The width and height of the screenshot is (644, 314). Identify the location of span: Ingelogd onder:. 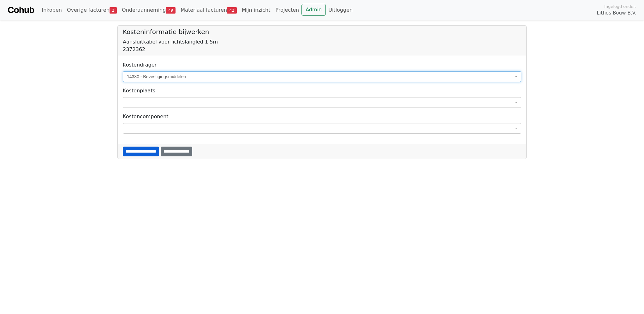
(620, 6).